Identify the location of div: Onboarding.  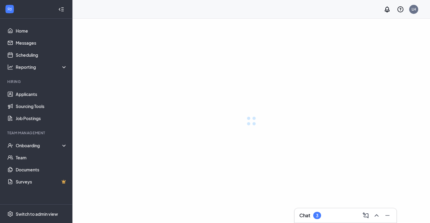
(42, 145).